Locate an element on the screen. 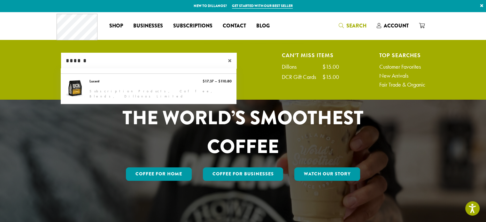 Image resolution: width=486 pixels, height=222 pixels. h4: Can't Miss Items is located at coordinates (310, 55).